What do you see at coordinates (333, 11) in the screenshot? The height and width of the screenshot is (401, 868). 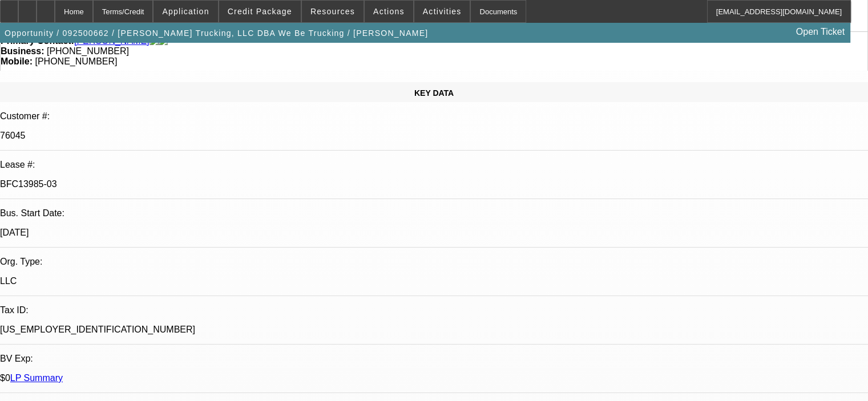 I see `button: Resources` at bounding box center [333, 11].